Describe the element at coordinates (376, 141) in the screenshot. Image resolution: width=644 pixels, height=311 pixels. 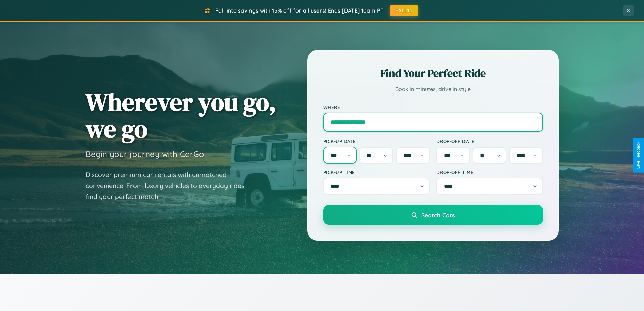
I see `label: Pick-up Date` at that location.